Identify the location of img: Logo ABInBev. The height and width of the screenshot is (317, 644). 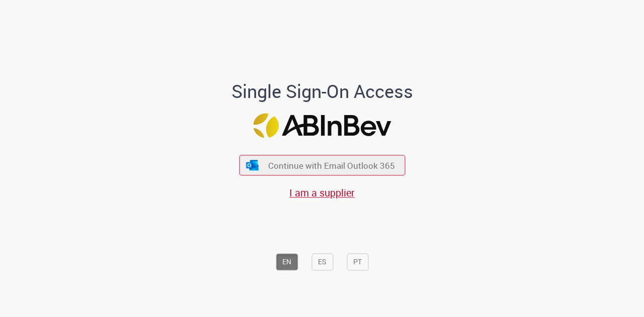
(322, 125).